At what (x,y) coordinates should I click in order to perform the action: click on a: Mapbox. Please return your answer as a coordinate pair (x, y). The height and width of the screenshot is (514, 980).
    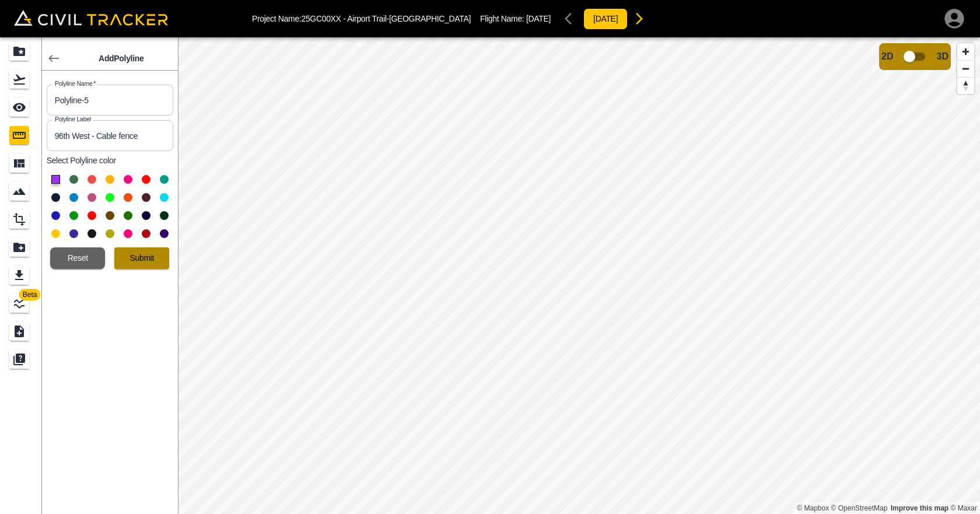
    Looking at the image, I should click on (813, 508).